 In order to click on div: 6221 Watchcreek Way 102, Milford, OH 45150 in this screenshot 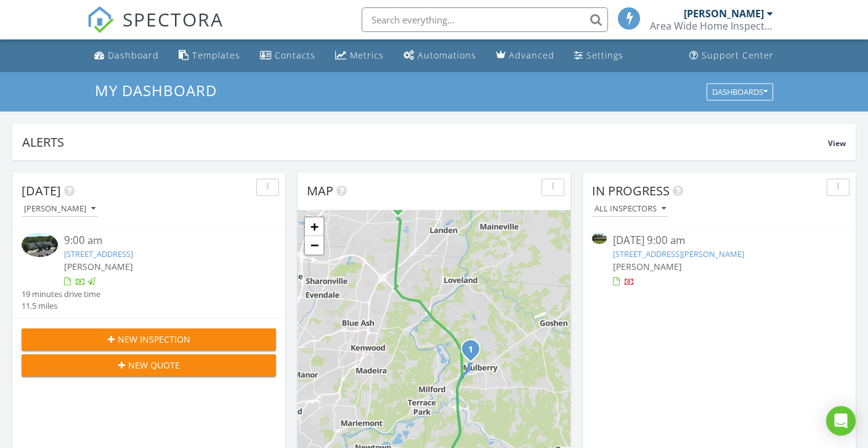, I will do `click(475, 352)`.